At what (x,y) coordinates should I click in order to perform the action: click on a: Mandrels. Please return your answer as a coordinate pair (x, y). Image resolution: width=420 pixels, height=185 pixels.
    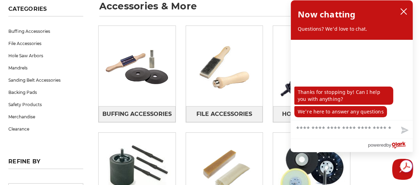
    Looking at the image, I should click on (46, 68).